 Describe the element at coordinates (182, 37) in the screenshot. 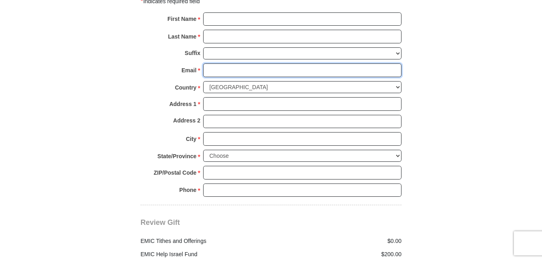

I see `strong: Last Name` at that location.